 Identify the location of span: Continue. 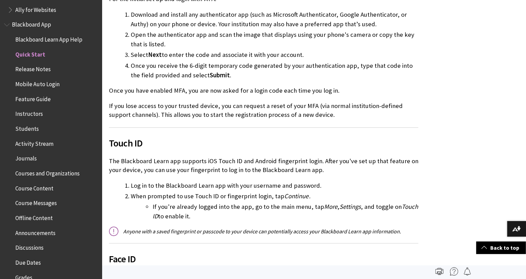
(296, 196).